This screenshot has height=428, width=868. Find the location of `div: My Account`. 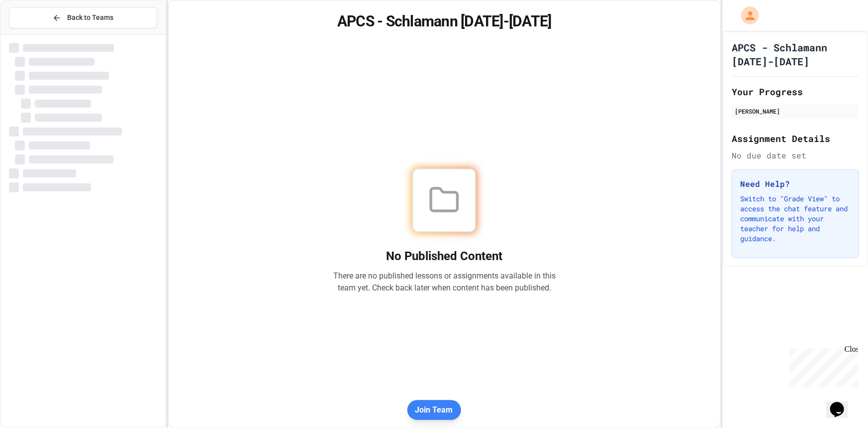

div: My Account is located at coordinates (746, 16).